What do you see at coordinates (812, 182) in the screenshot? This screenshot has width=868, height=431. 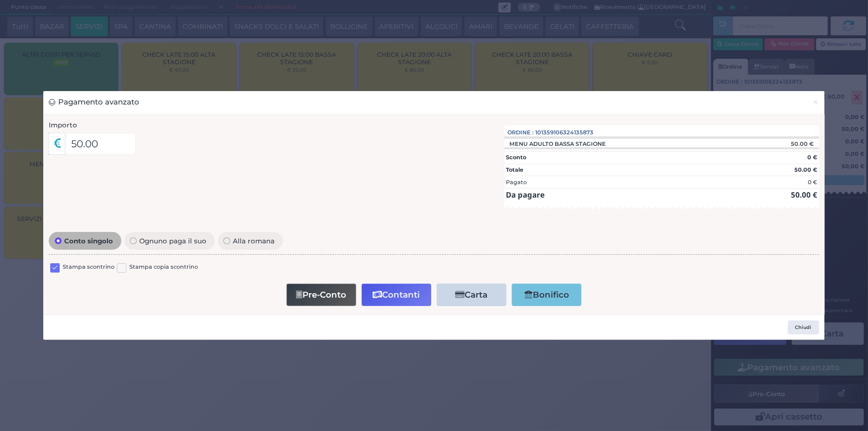 I see `div: 0 €` at bounding box center [812, 182].